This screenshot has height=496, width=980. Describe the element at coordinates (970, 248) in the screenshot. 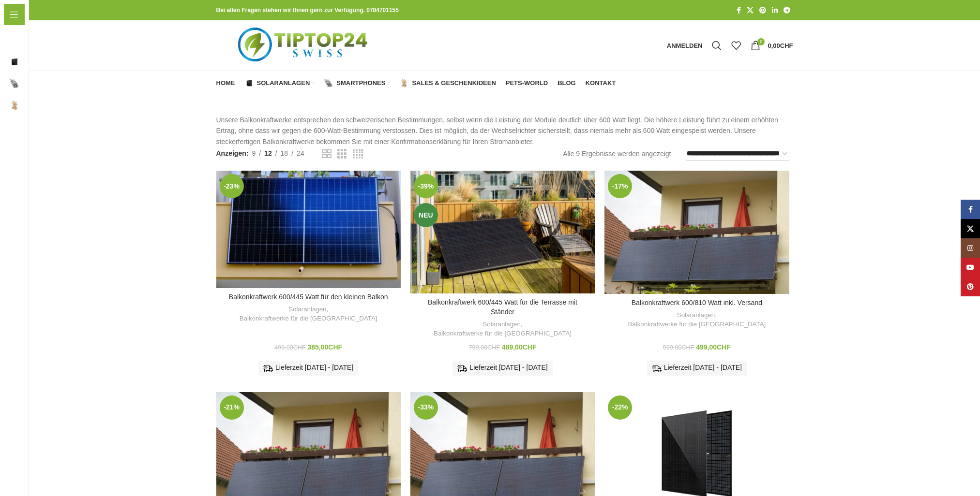

I see `a: Instagram Social Link` at that location.